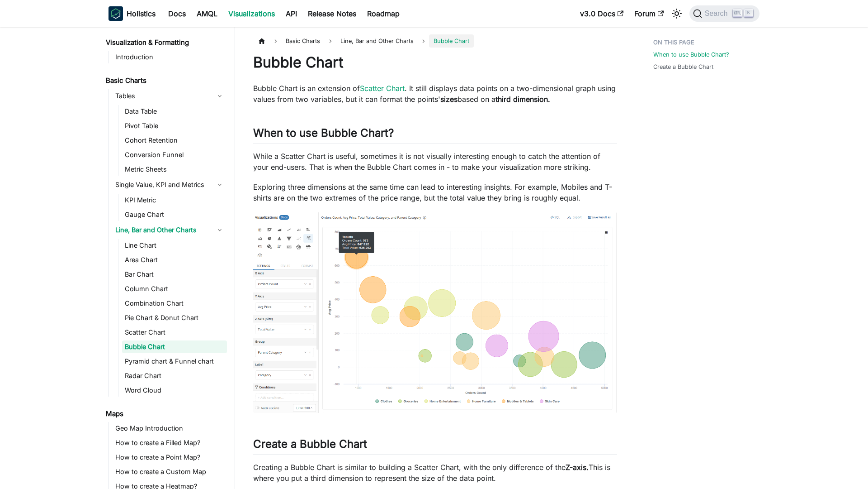 The width and height of the screenshot is (868, 489). I want to click on a: Metric Sheets, so click(175, 169).